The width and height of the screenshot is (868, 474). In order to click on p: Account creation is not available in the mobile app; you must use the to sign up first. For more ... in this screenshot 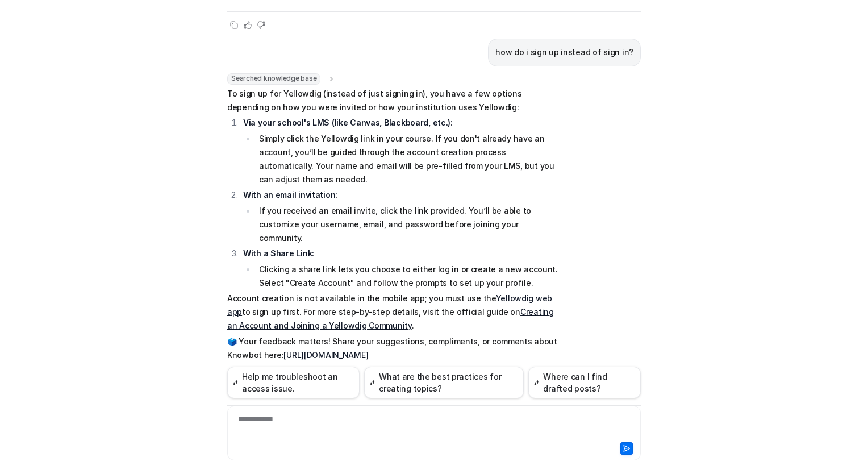, I will do `click(393, 312)`.